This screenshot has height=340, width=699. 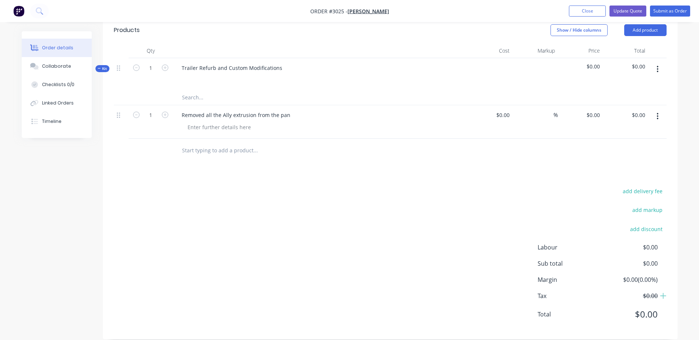 I want to click on button: Add product, so click(x=645, y=30).